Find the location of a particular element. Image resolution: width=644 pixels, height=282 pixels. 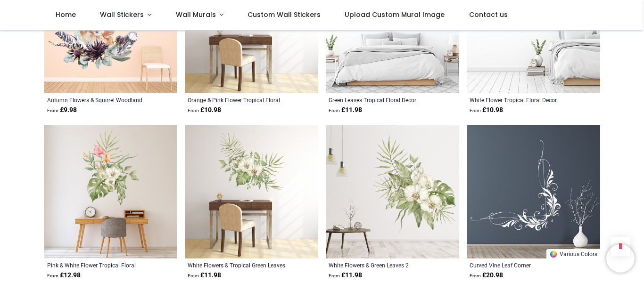

span: Upload Custom Mural Image is located at coordinates (395, 14).